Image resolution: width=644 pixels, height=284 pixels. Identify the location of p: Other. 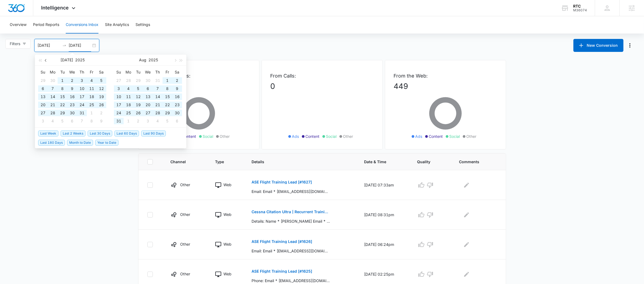
(185, 244).